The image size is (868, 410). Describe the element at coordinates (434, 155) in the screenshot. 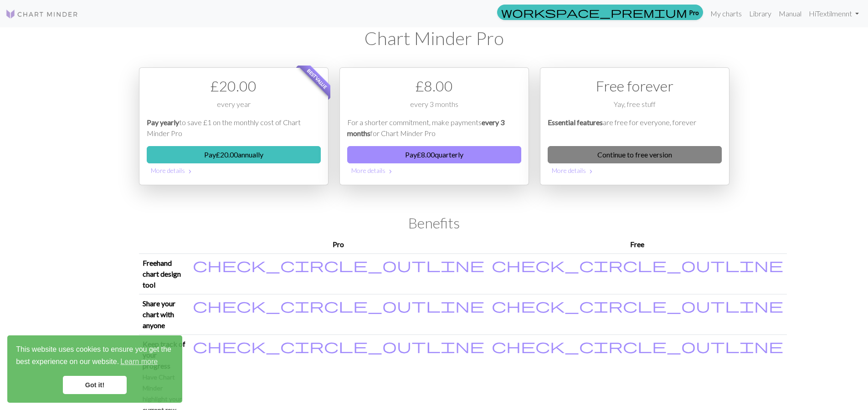

I see `button: Pay£8.00quarterly` at that location.